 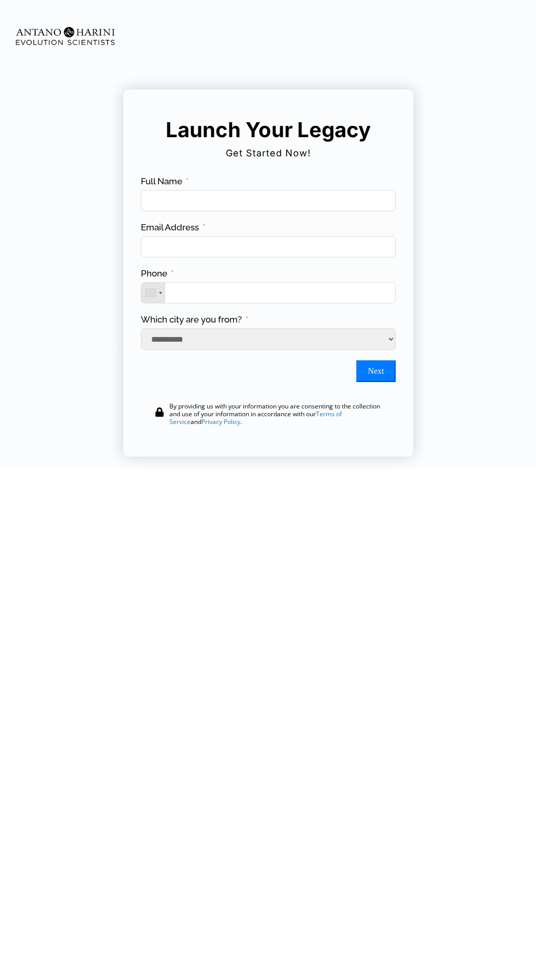 What do you see at coordinates (268, 292) in the screenshot?
I see `input: Phone` at bounding box center [268, 292].